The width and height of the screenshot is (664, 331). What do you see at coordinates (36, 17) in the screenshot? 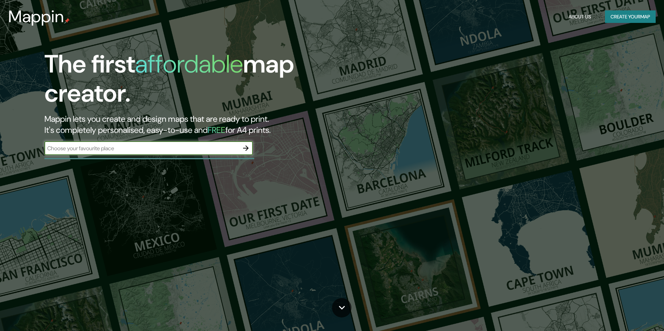
I see `h3: Mappin` at bounding box center [36, 17].